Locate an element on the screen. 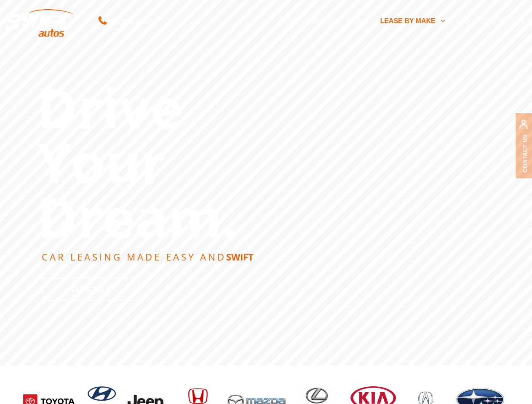 The image size is (532, 404). a: CONTACT US is located at coordinates (503, 21).